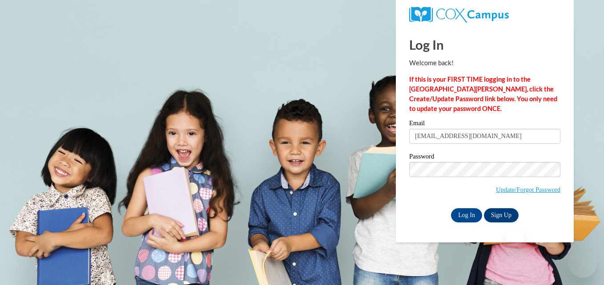 The height and width of the screenshot is (285, 604). Describe the element at coordinates (485, 124) in the screenshot. I see `label: Email` at that location.